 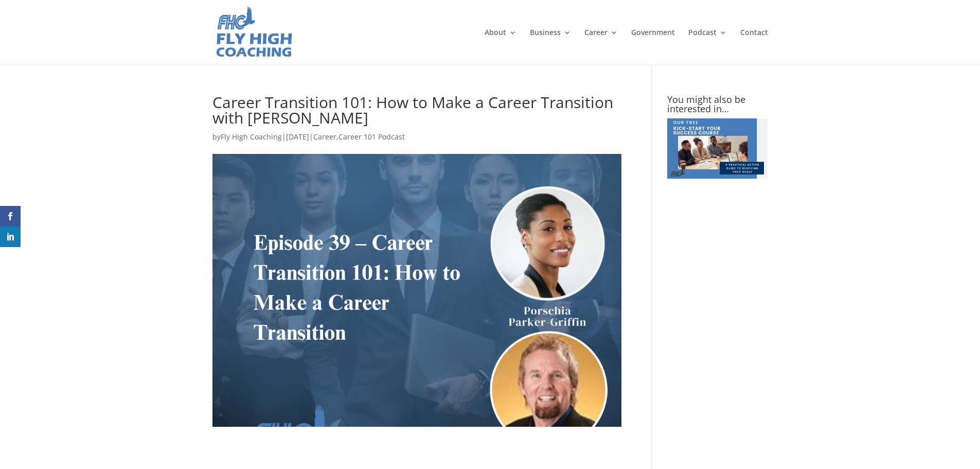 What do you see at coordinates (717, 148) in the screenshot?
I see `img: advertisement` at bounding box center [717, 148].